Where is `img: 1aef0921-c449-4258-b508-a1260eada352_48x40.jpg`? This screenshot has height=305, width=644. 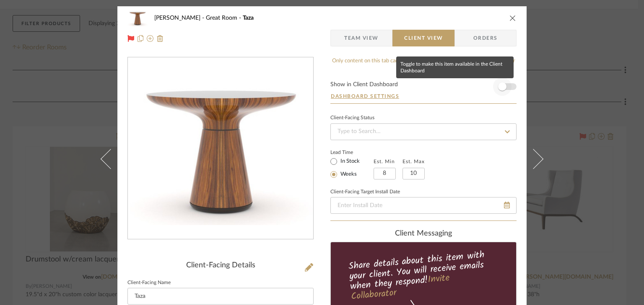 img: 1aef0921-c449-4258-b508-a1260eada352_48x40.jpg is located at coordinates (138, 18).